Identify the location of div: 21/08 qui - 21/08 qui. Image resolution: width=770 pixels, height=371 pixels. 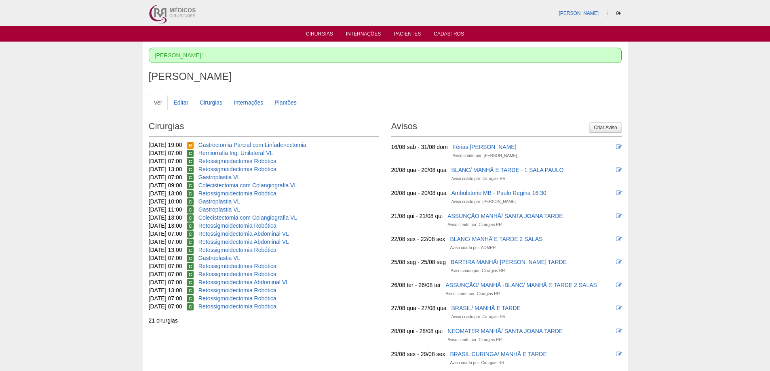
(417, 216).